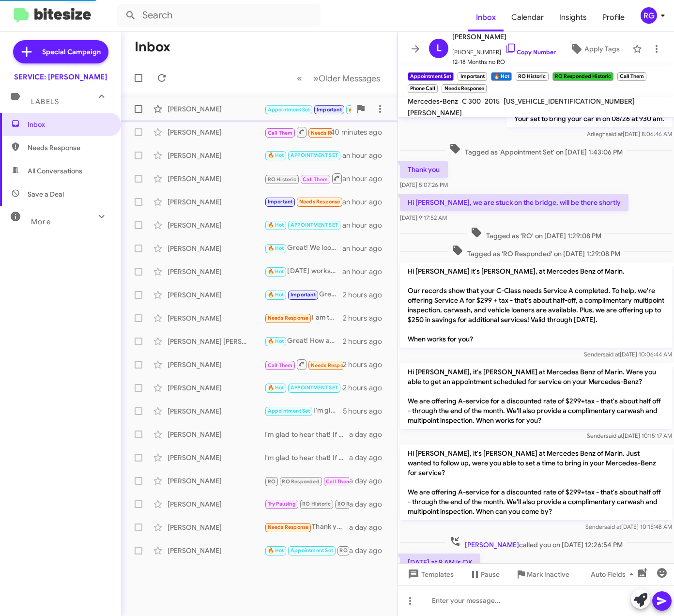 Image resolution: width=674 pixels, height=616 pixels. I want to click on small: RO Historic, so click(532, 76).